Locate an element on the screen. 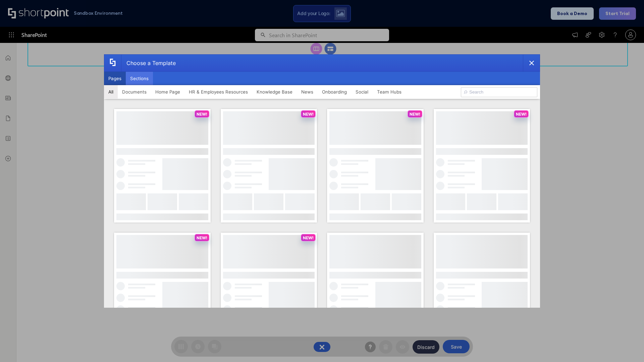 This screenshot has width=644, height=362. button: Sections is located at coordinates (139, 78).